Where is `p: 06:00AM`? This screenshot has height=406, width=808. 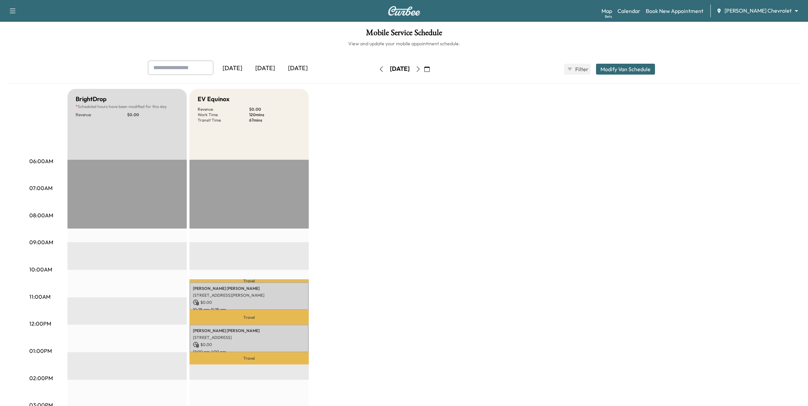
p: 06:00AM is located at coordinates (41, 161).